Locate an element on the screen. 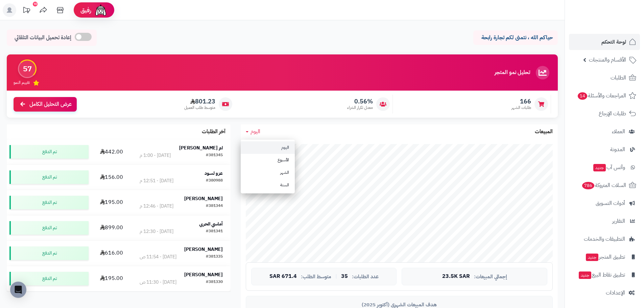 Image resolution: width=644 pixels, height=308 pixels. span: العملاء is located at coordinates (619, 132).